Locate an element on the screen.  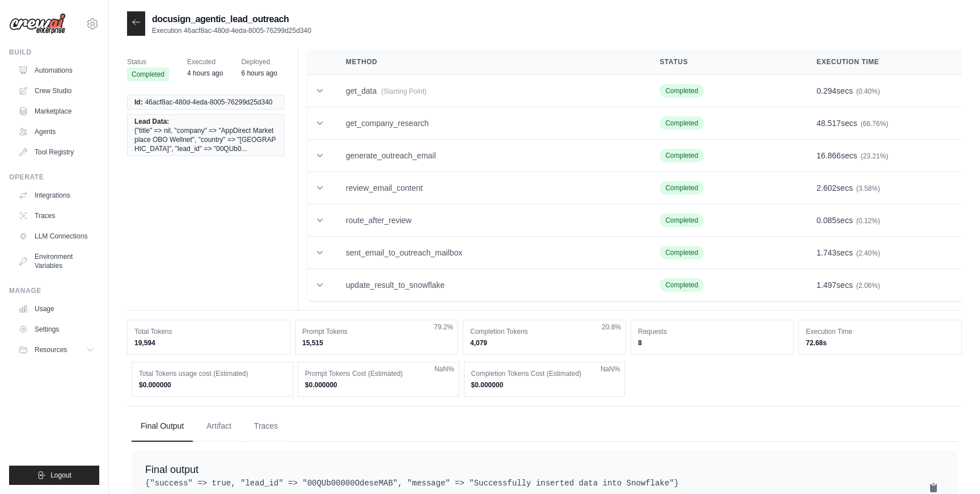
a: Crew Studio is located at coordinates (56, 91).